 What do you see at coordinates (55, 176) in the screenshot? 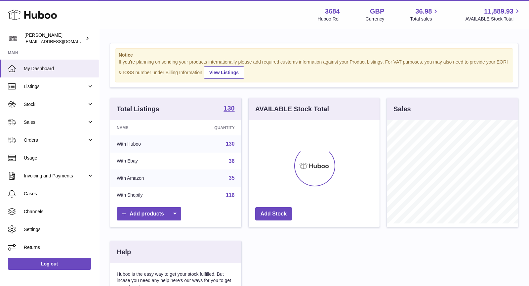
I see `span: Invoicing and Payments` at bounding box center [55, 176].